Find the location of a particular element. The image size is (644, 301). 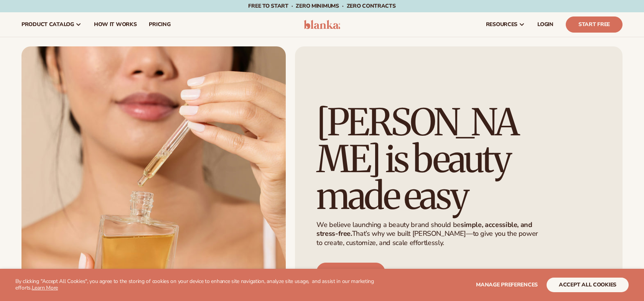

a: resources is located at coordinates (506, 24).